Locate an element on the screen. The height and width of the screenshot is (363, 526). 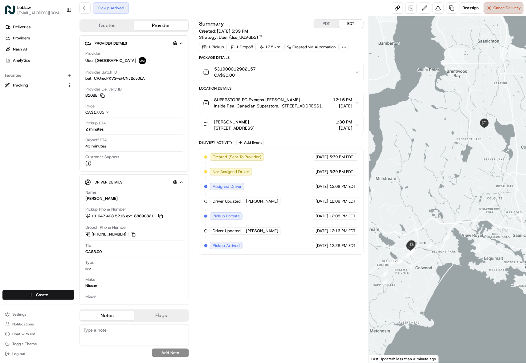
div: 2 is located at coordinates (429, 245).